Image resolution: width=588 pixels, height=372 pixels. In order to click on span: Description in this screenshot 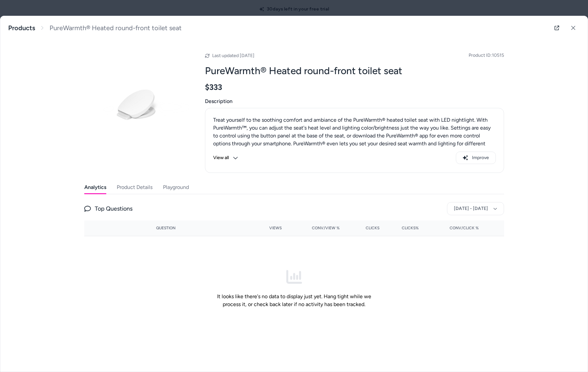, I will do `click(354, 101)`.